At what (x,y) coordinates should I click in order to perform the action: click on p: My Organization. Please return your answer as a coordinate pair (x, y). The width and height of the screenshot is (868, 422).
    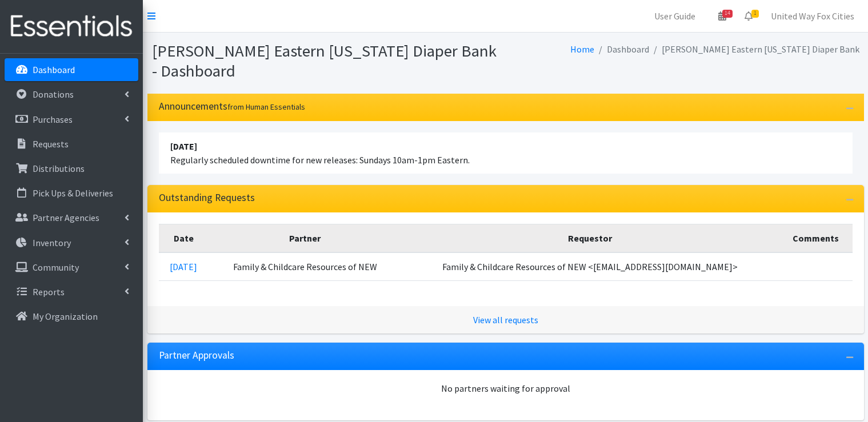
    Looking at the image, I should click on (65, 316).